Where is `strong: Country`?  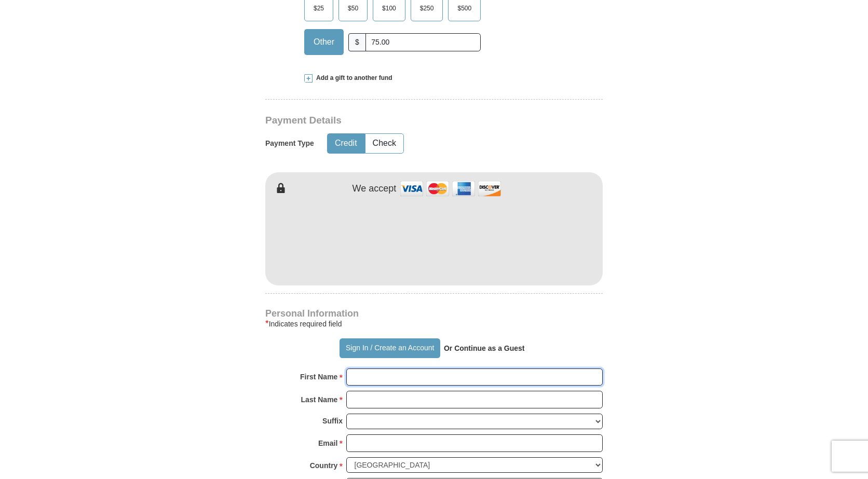
strong: Country is located at coordinates (324, 465).